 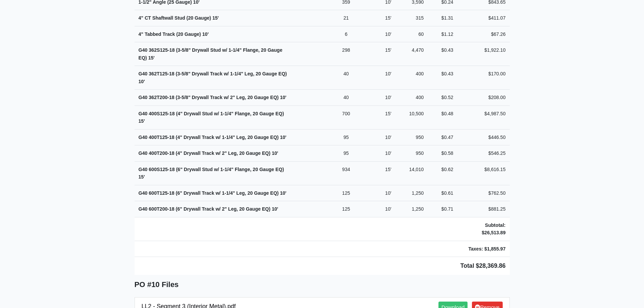 What do you see at coordinates (484, 173) in the screenshot?
I see `td: $8,616.15` at bounding box center [484, 173].